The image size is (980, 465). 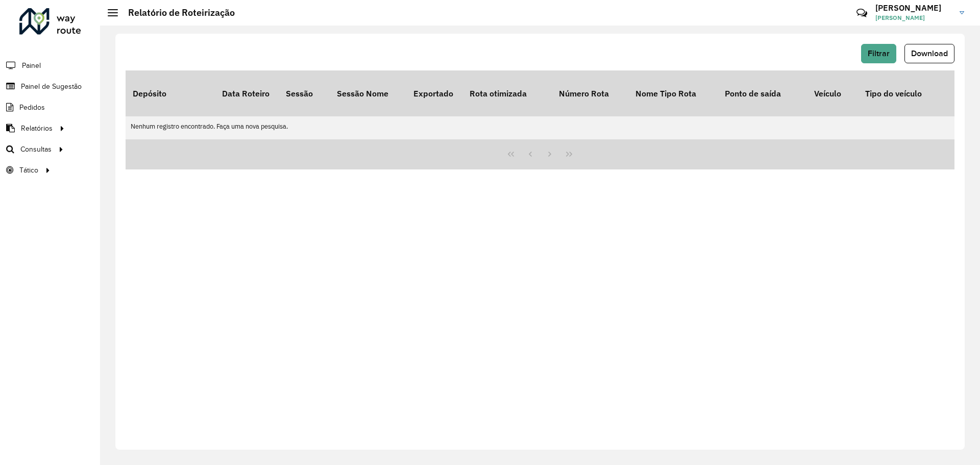 I want to click on th: Veículo, so click(x=832, y=94).